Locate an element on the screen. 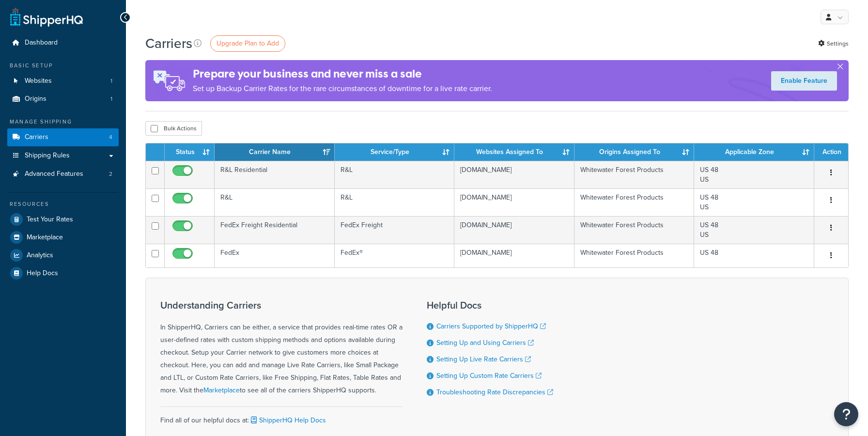 This screenshot has height=436, width=868. td: FedEx is located at coordinates (275, 255).